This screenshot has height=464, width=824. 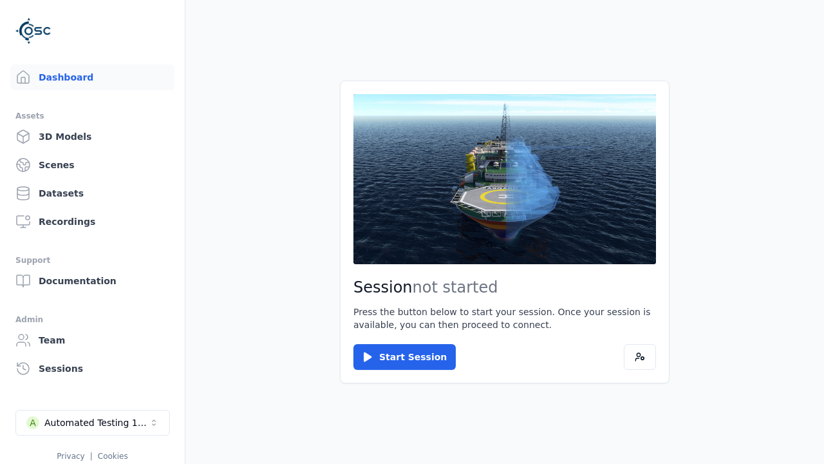 What do you see at coordinates (92, 281) in the screenshot?
I see `a: Documentation` at bounding box center [92, 281].